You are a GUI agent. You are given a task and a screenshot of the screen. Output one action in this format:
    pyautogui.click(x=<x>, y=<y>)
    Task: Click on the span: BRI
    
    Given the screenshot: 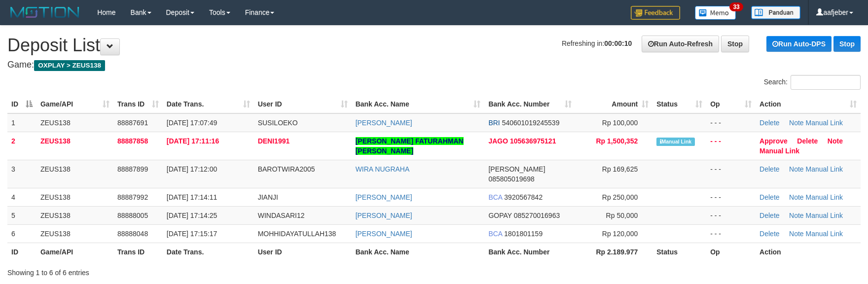 What is the action you would take?
    pyautogui.click(x=494, y=123)
    